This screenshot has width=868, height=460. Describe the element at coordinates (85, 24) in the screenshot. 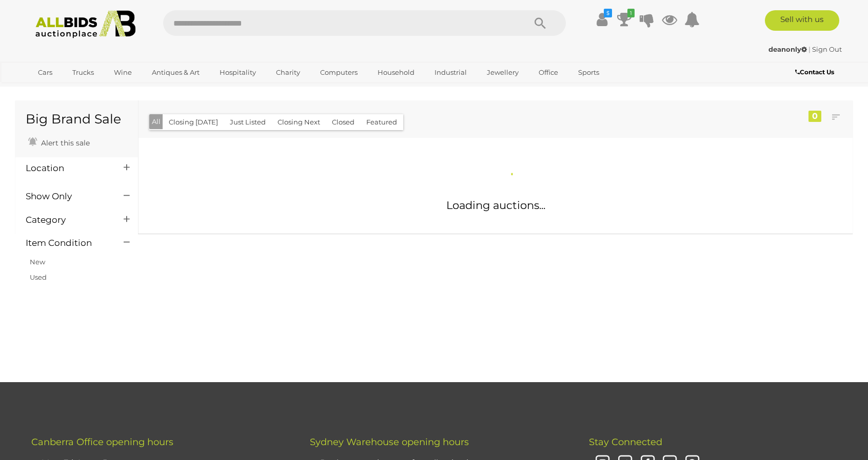

I see `img: Allbids.com.au` at that location.